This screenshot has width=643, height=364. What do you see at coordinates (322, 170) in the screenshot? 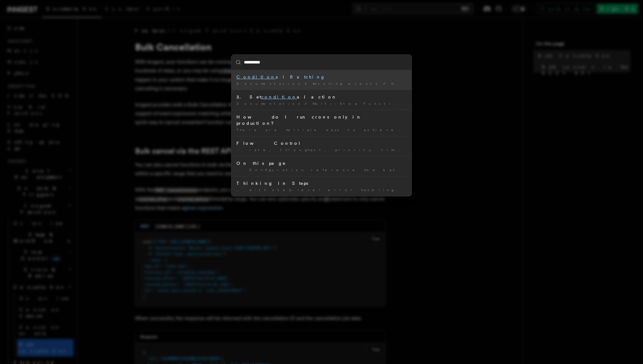
I see `div: … Configuration reference How batching works al Batching Combining with other …` at bounding box center [322, 170].